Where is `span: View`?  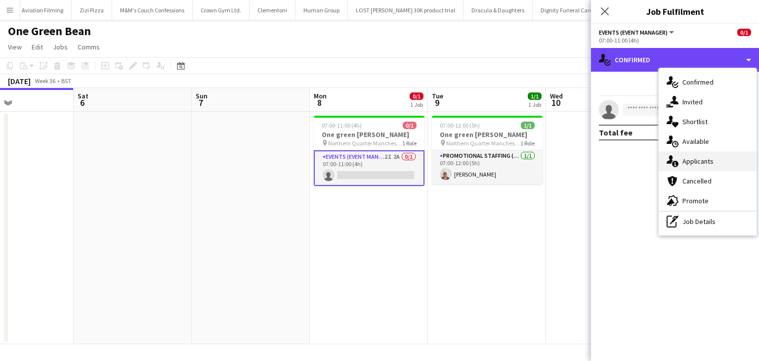 span: View is located at coordinates (15, 47).